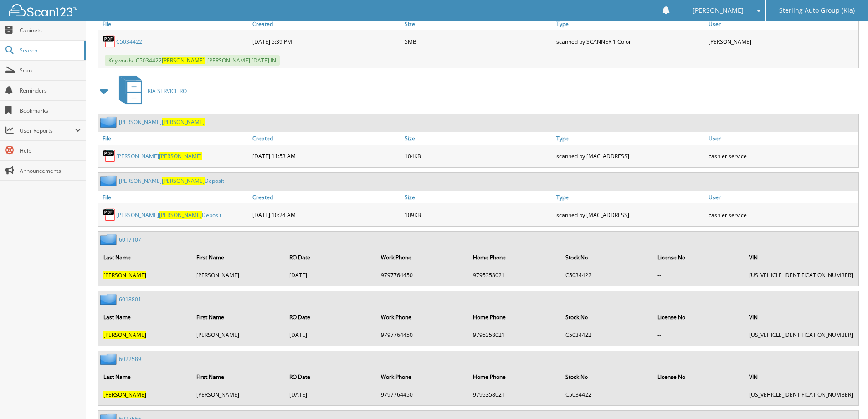 This screenshot has height=419, width=868. What do you see at coordinates (50, 30) in the screenshot?
I see `span: Cabinets` at bounding box center [50, 30].